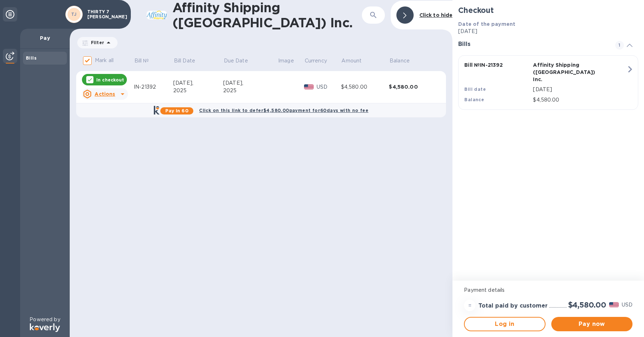  I want to click on h2: Checkout, so click(548, 10).